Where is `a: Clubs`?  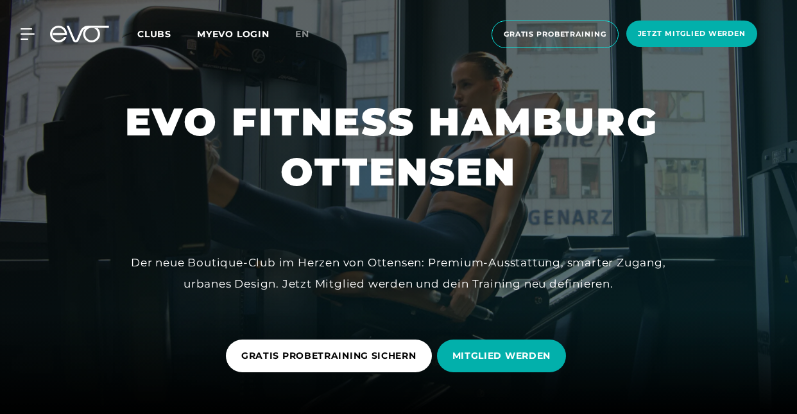 a: Clubs is located at coordinates (167, 33).